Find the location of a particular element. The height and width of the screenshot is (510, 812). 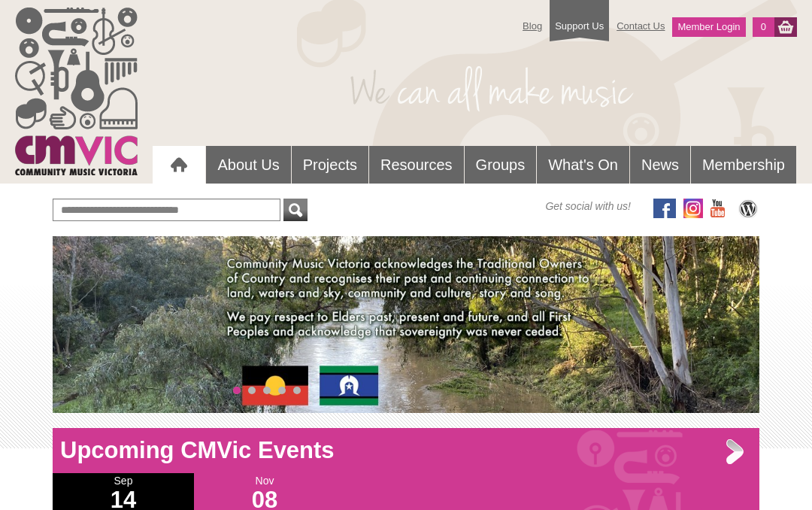

a: Groups is located at coordinates (501, 165).